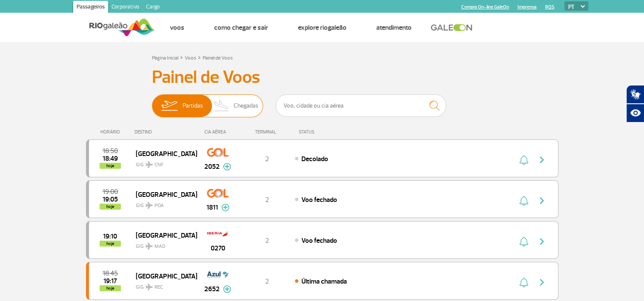 Image resolution: width=644 pixels, height=301 pixels. Describe the element at coordinates (485, 7) in the screenshot. I see `a: Compra On-line GaleOn` at that location.